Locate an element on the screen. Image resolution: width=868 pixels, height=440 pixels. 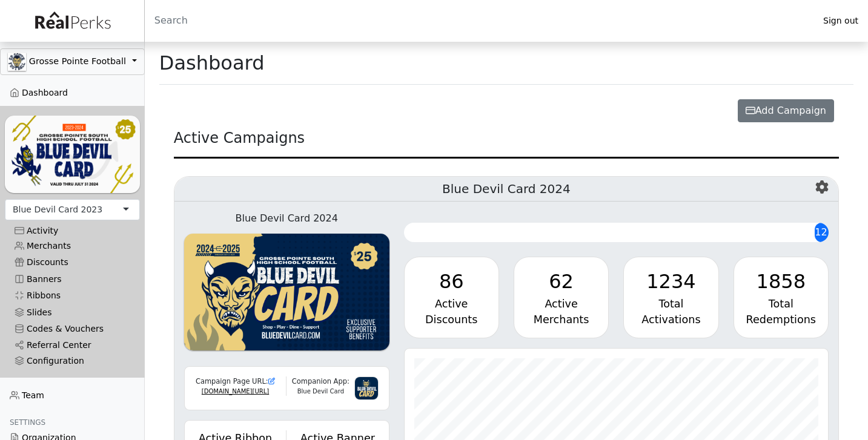
a: Slides is located at coordinates (72, 312).